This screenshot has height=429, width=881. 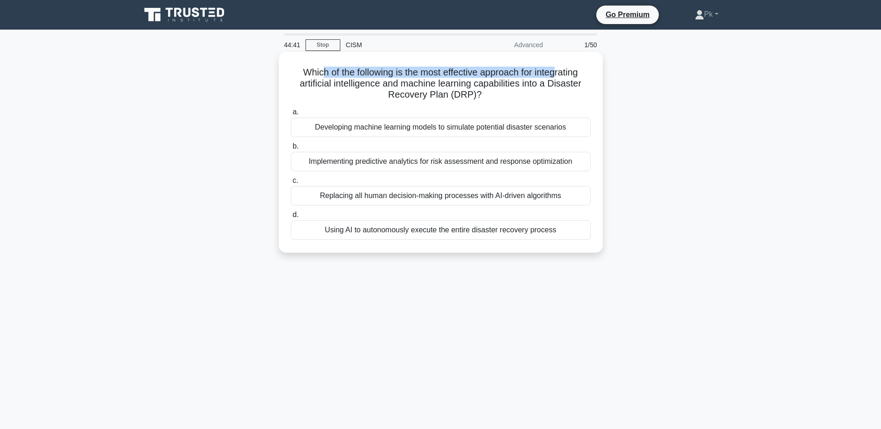 What do you see at coordinates (441, 196) in the screenshot?
I see `div: Replacing all human decision-making processes with AI-driven algorithms` at bounding box center [441, 196].